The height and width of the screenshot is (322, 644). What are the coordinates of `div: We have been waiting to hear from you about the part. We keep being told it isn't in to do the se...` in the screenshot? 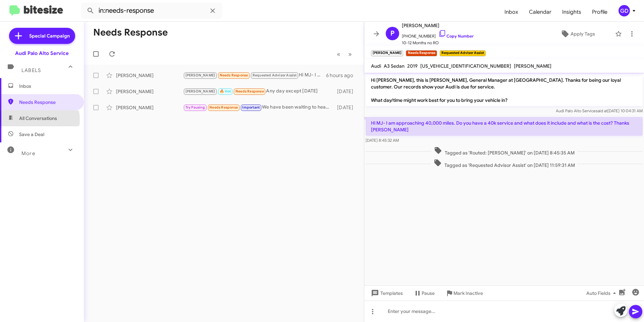 It's located at (258, 107).